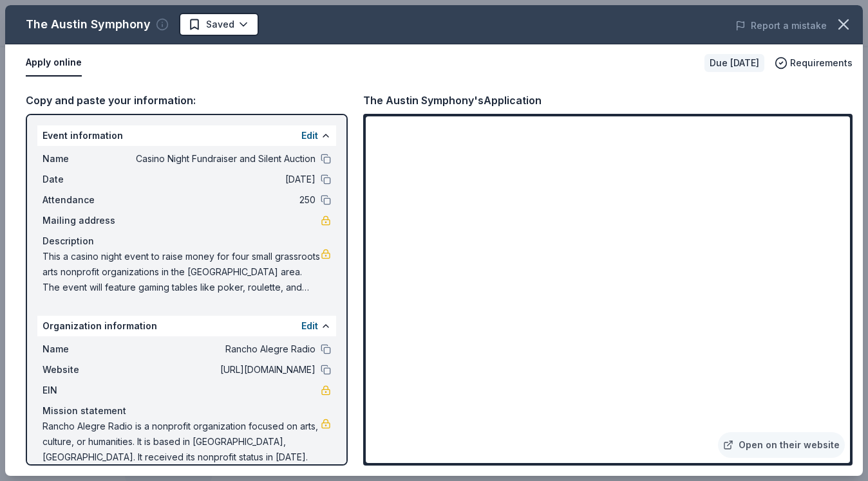 Image resolution: width=868 pixels, height=481 pixels. What do you see at coordinates (86, 370) in the screenshot?
I see `span: Website` at bounding box center [86, 370].